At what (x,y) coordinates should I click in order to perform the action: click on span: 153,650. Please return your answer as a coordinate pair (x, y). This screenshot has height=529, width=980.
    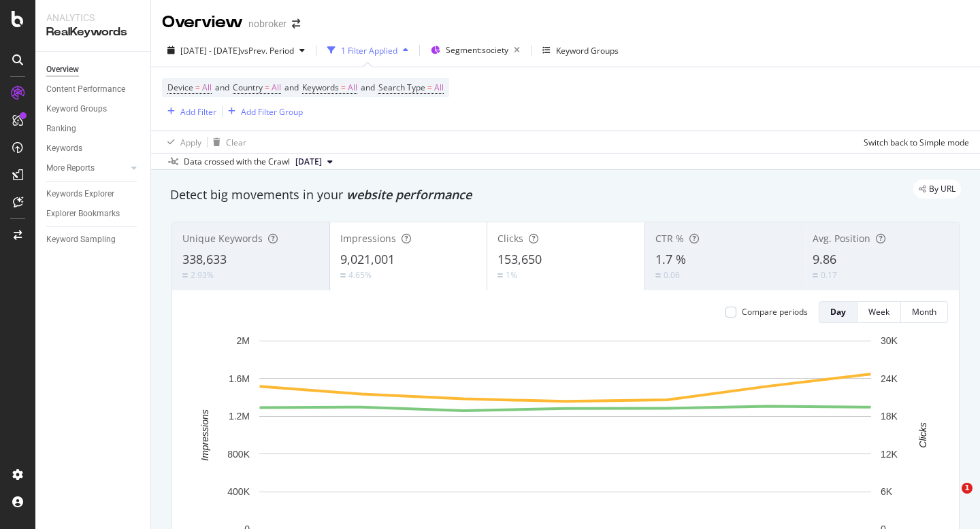
    Looking at the image, I should click on (520, 259).